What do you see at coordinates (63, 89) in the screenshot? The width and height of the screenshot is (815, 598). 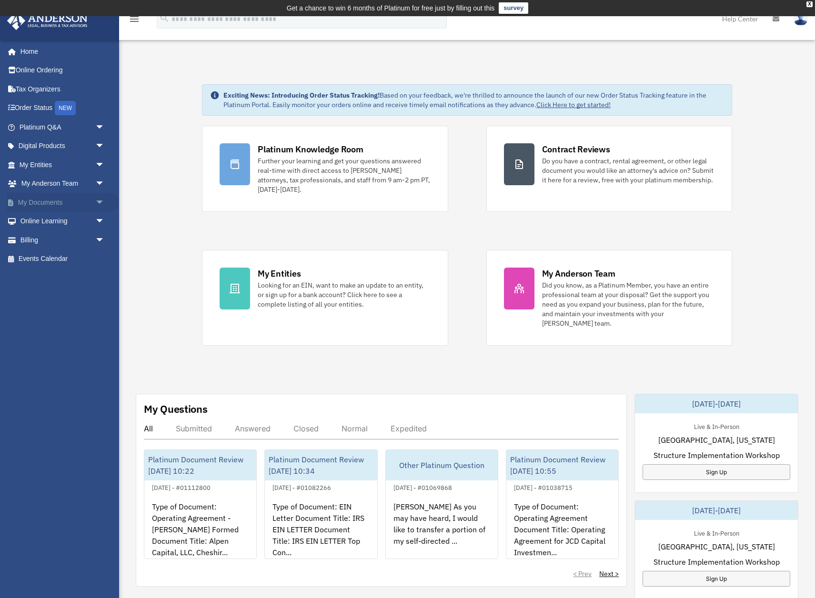 I see `a: Tax Organizers` at bounding box center [63, 89].